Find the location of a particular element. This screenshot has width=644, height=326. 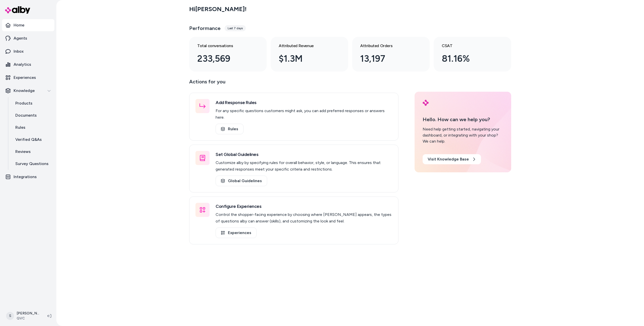

a: Survey Questions is located at coordinates (32, 164).